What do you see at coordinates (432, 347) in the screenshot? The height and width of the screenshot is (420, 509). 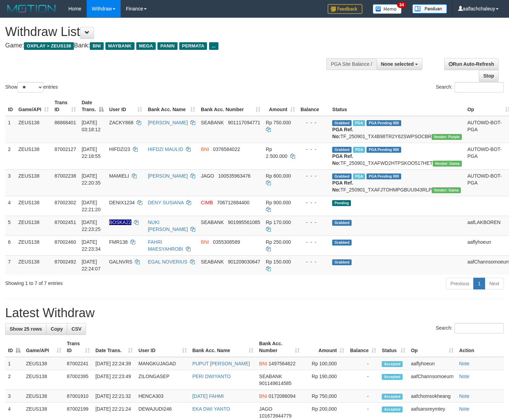 I see `th: Op: activate to sort column ascending` at bounding box center [432, 347].